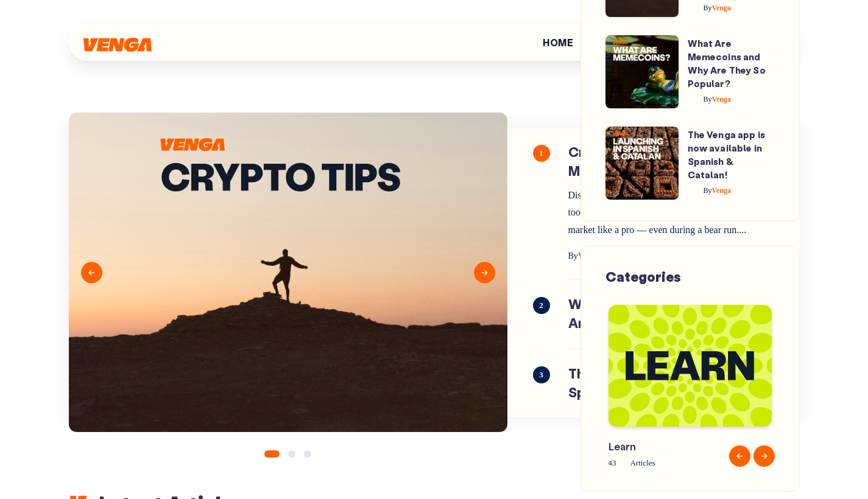 This screenshot has height=499, width=868. I want to click on button: 3 of 3, so click(307, 454).